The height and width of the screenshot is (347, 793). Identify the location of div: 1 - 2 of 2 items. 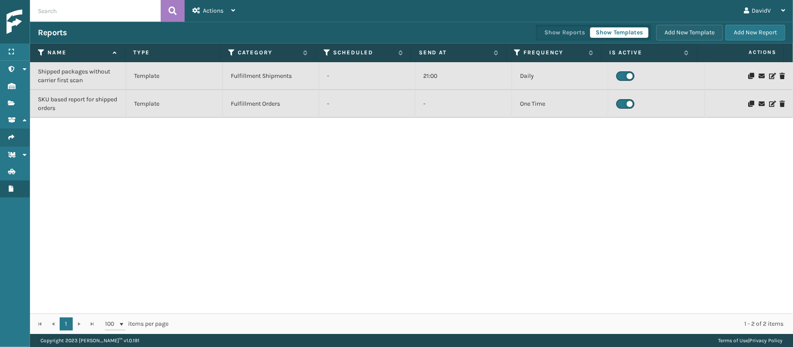
(482, 324).